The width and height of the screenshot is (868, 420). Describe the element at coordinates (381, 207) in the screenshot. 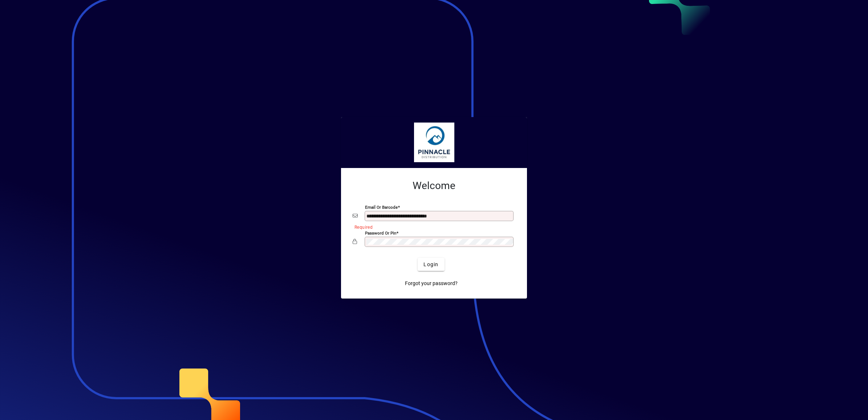

I see `mat-label: Email or Barcode` at that location.